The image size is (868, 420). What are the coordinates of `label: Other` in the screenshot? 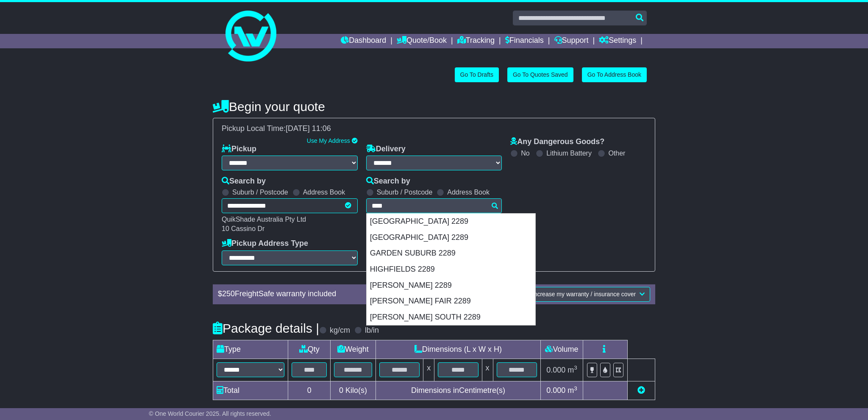 It's located at (617, 153).